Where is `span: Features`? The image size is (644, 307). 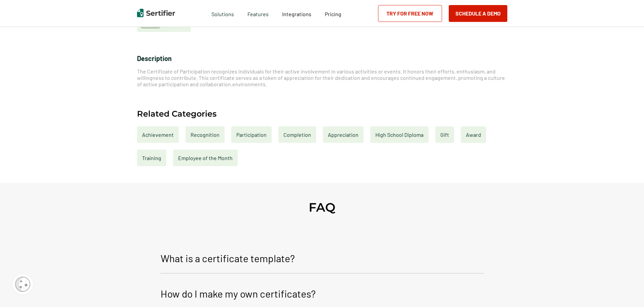 span: Features is located at coordinates (258, 13).